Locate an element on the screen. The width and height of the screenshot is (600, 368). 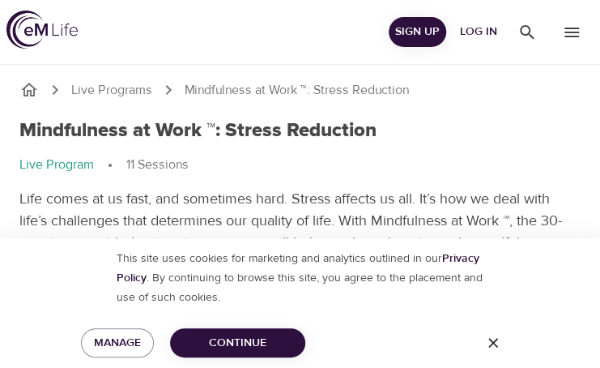
h1: Mindfulness at Work ™: Stress Reduction is located at coordinates (198, 130).